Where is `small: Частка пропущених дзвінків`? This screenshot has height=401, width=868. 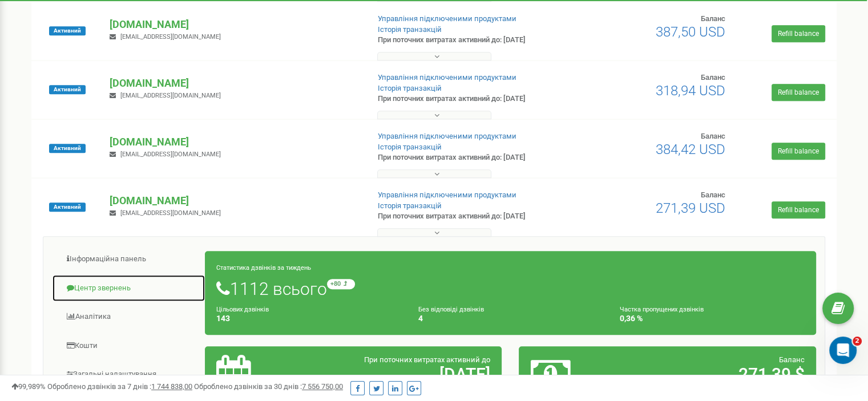 small: Частка пропущених дзвінків is located at coordinates (662, 310).